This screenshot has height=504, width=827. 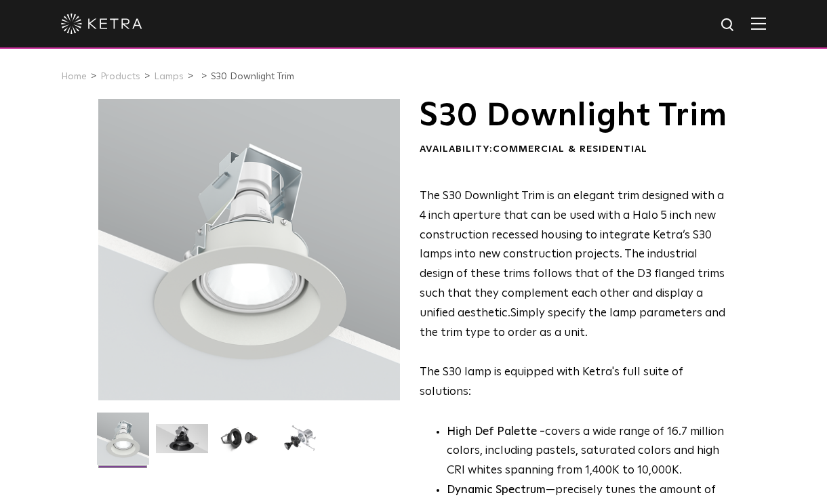 I want to click on span: The S30 Downlight Trim is an elegant trim designed with a 4 inch aperture that can be used with a..., so click(x=572, y=255).